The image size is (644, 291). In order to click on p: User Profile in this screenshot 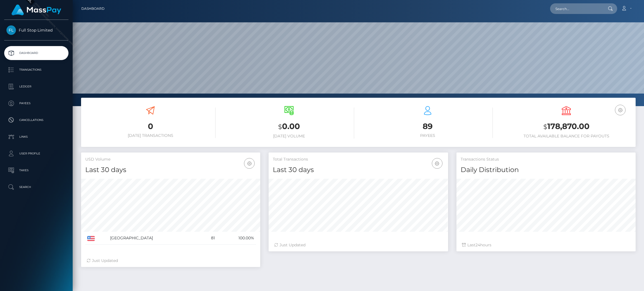, I will do `click(36, 153)`.